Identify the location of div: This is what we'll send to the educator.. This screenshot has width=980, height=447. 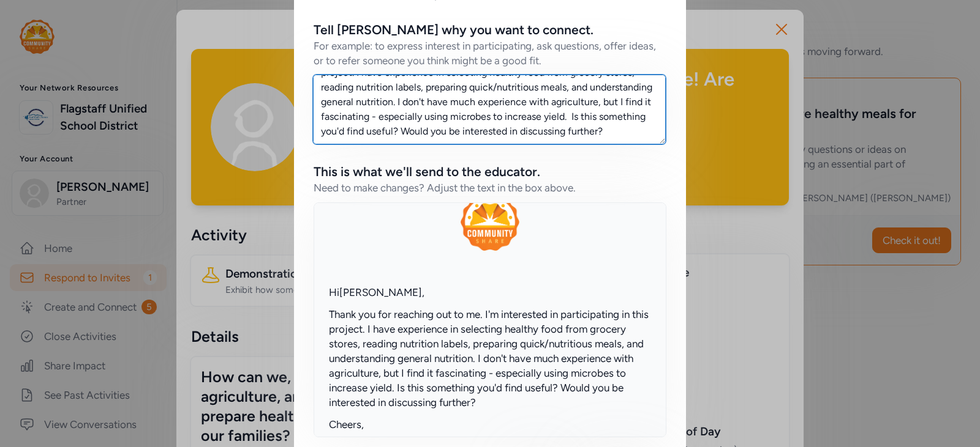
(427, 172).